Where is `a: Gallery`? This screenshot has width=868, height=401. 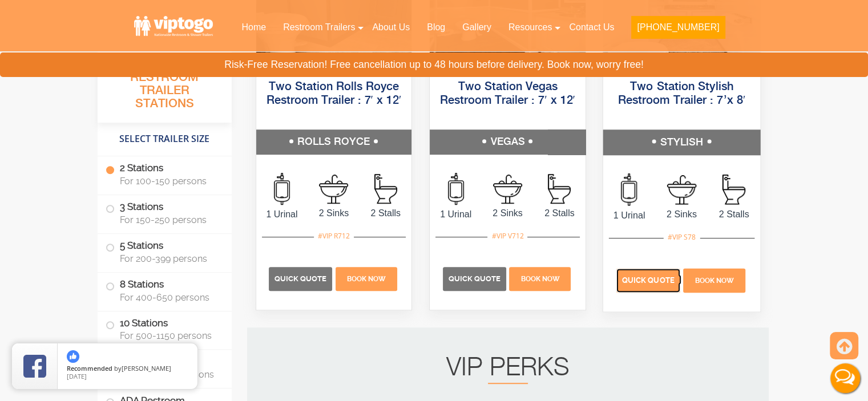 a: Gallery is located at coordinates (477, 28).